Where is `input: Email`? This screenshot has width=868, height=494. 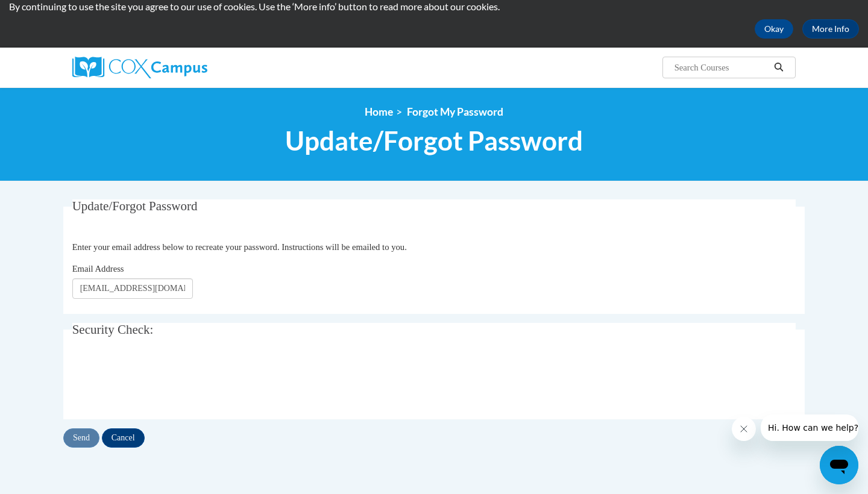
input: Email is located at coordinates (133, 289).